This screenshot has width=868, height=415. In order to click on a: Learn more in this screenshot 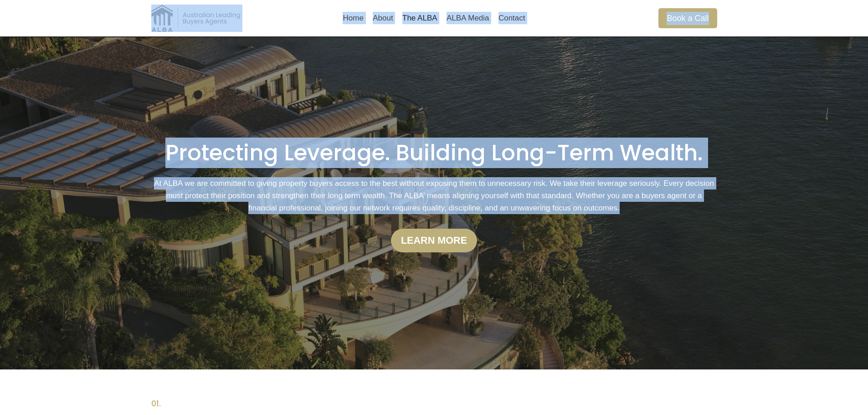, I will do `click(434, 240)`.